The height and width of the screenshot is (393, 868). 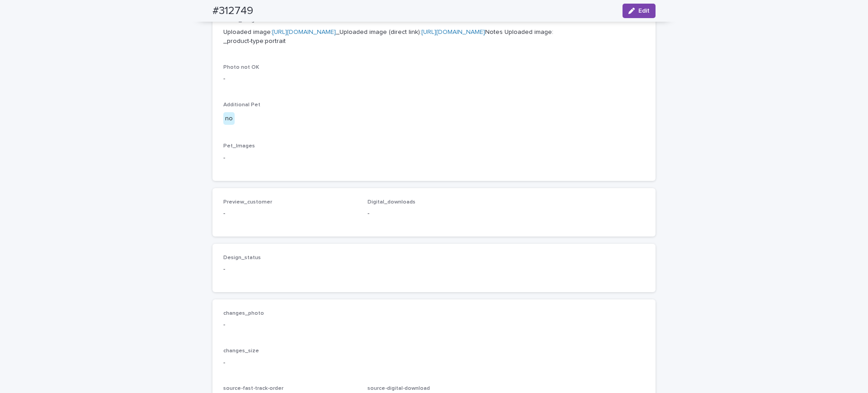 I want to click on h2: #312749, so click(x=233, y=11).